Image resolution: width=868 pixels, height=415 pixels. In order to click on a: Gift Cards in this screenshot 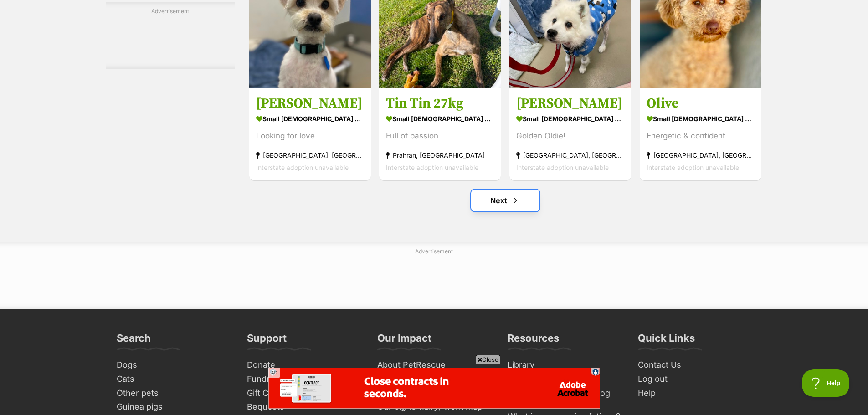, I will do `click(304, 393)`.